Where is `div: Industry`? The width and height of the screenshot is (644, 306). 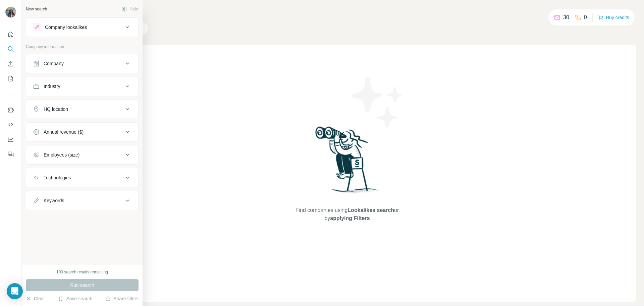 div: Industry is located at coordinates (52, 86).